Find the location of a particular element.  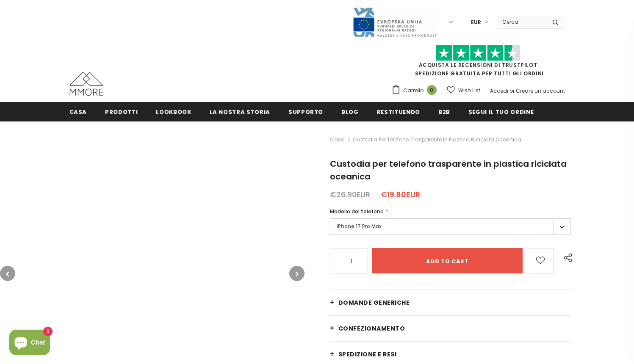

a: Javni Razpis is located at coordinates (395, 22).